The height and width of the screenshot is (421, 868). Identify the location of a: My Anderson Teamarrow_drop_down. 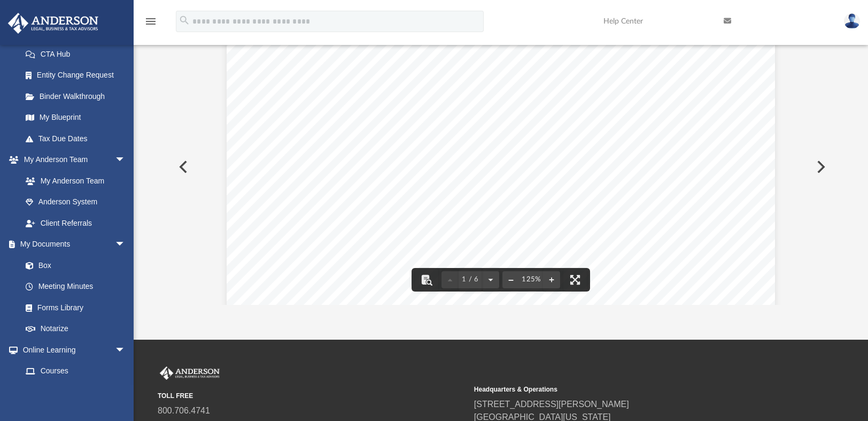
(72, 159).